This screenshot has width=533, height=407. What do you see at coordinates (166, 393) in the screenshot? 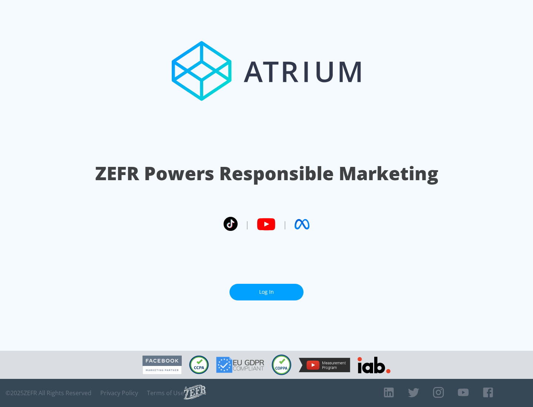
I see `a: Terms of Use` at bounding box center [166, 393].